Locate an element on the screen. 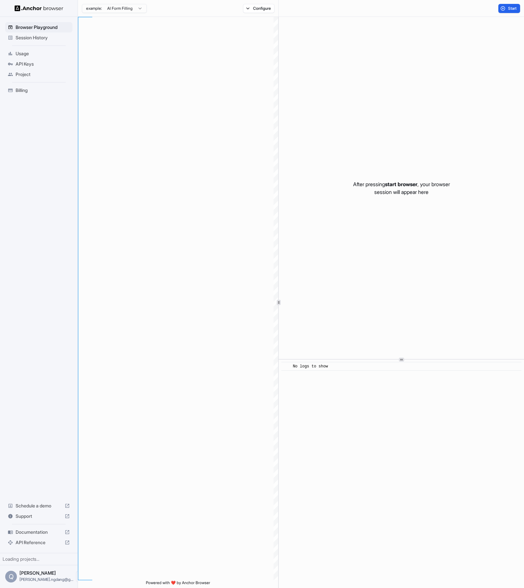 Image resolution: width=524 pixels, height=588 pixels. span: Quang Nguyen is located at coordinates (38, 573).